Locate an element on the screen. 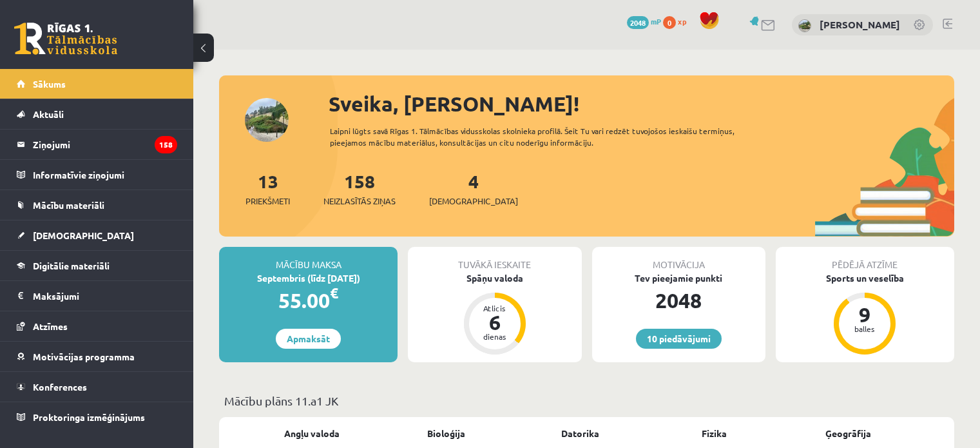 The width and height of the screenshot is (980, 448). span: mP is located at coordinates (656, 22).